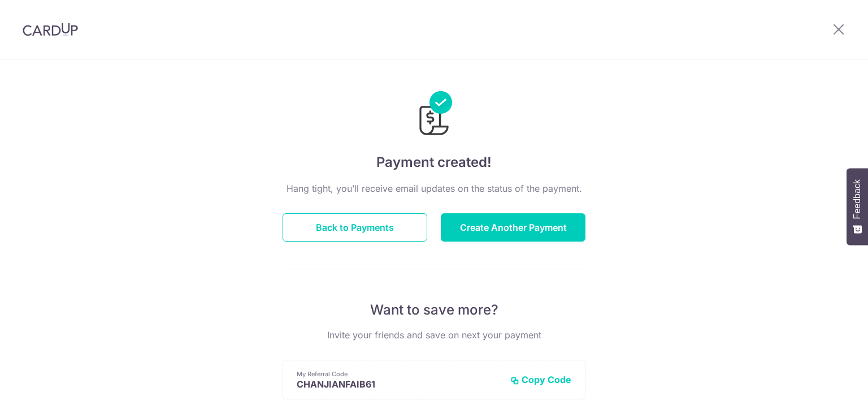  Describe the element at coordinates (513, 228) in the screenshot. I see `button: Create Another Payment` at that location.